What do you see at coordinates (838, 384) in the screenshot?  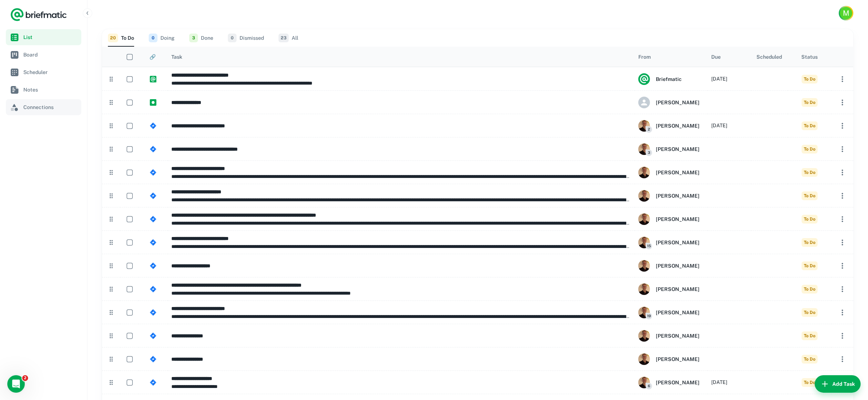 I see `button: Add Task` at bounding box center [838, 384].